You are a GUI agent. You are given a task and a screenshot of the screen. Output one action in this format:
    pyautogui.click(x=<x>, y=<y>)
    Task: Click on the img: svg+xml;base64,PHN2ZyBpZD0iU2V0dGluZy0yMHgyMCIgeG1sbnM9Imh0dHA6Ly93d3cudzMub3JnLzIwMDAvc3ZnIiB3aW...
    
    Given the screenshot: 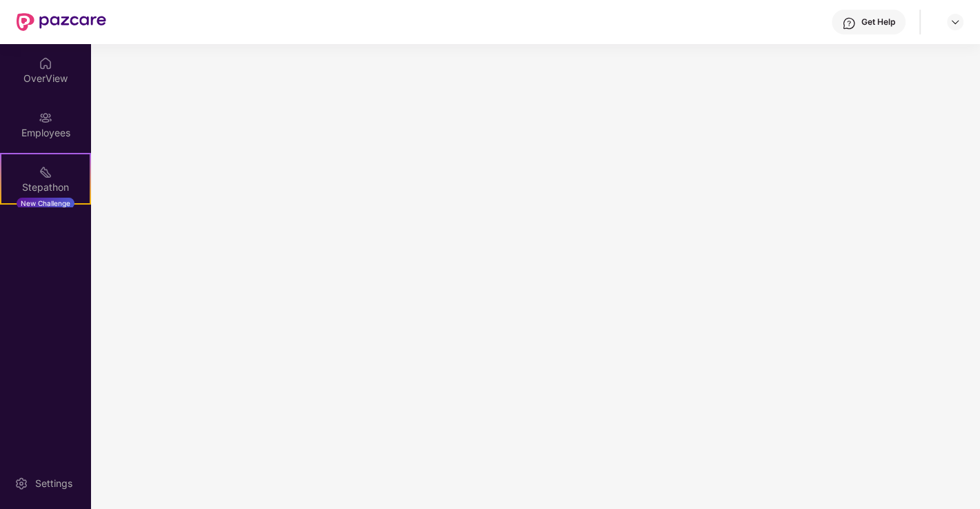 What is the action you would take?
    pyautogui.click(x=21, y=484)
    